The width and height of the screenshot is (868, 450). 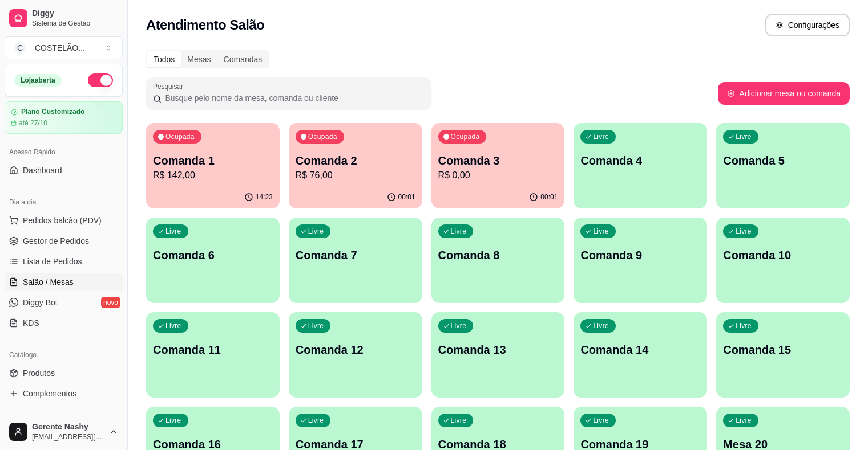 What do you see at coordinates (48, 282) in the screenshot?
I see `span: Salão / Mesas` at bounding box center [48, 282].